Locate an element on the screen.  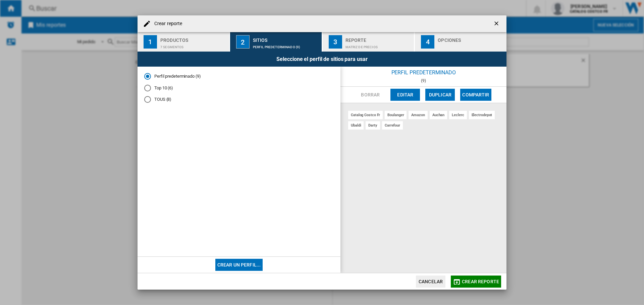
div: Matriz de precios is located at coordinates (378, 45).